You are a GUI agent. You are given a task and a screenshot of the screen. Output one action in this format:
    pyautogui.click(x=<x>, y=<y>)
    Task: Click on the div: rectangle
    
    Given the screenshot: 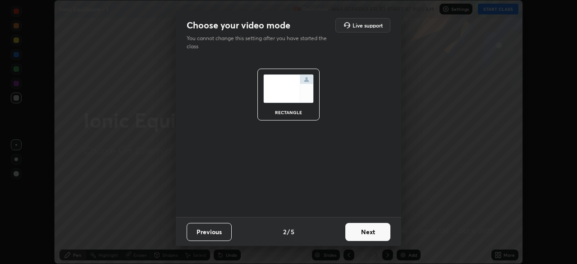 What is the action you would take?
    pyautogui.click(x=288, y=112)
    